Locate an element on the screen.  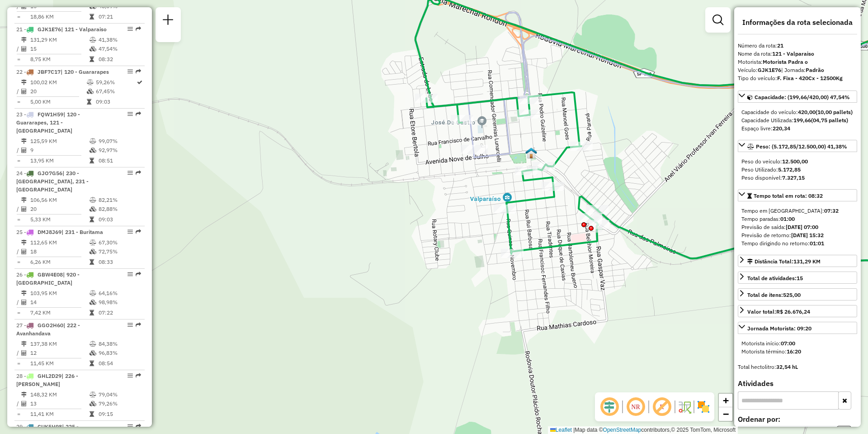
strong: 01:00 is located at coordinates (788, 219).